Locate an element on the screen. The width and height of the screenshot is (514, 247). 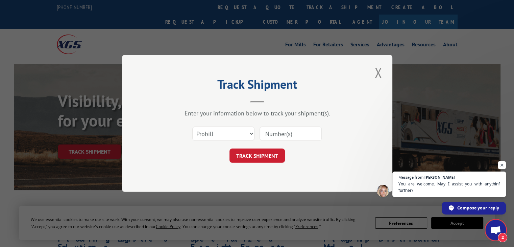
span: 2 is located at coordinates (502, 237).